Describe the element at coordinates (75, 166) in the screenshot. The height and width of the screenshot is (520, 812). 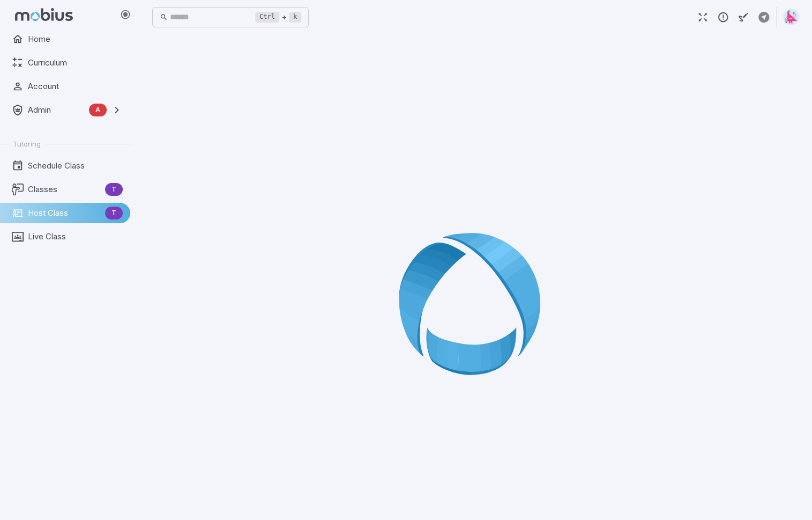
I see `span: Schedule Class` at that location.